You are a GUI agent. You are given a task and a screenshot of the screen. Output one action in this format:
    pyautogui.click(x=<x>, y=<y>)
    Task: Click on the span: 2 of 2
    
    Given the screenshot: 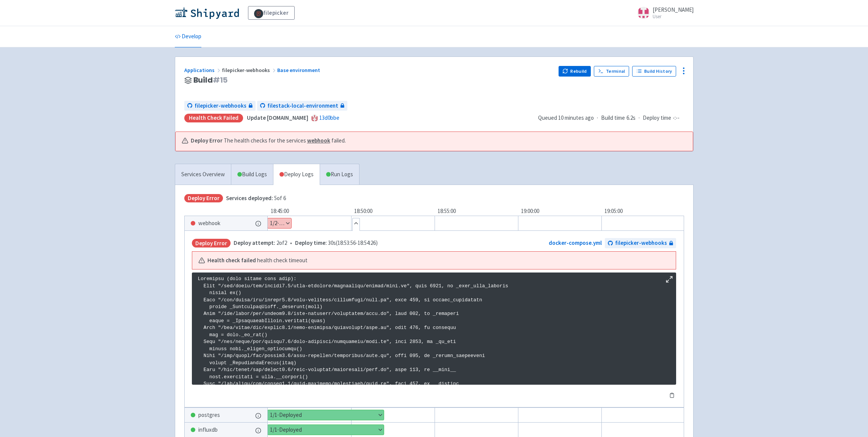 What is the action you would take?
    pyautogui.click(x=260, y=243)
    